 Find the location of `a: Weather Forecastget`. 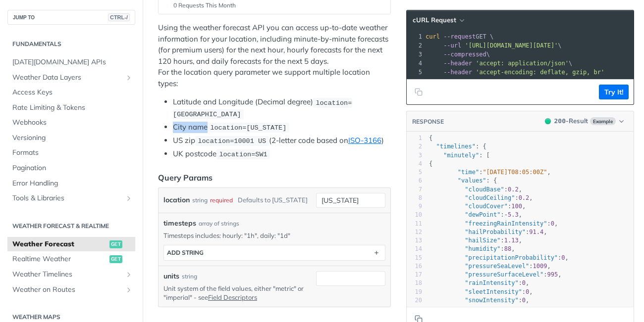

a: Weather Forecastget is located at coordinates (71, 244).